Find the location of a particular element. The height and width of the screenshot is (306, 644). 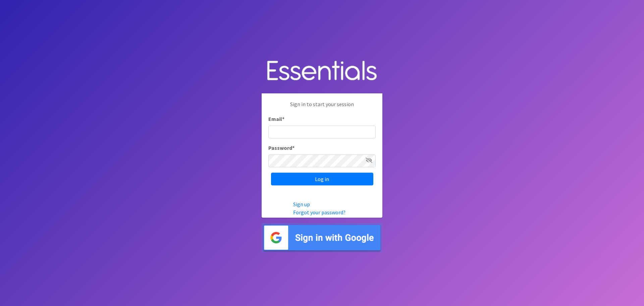

img: Sign in with Google is located at coordinates (322, 237).